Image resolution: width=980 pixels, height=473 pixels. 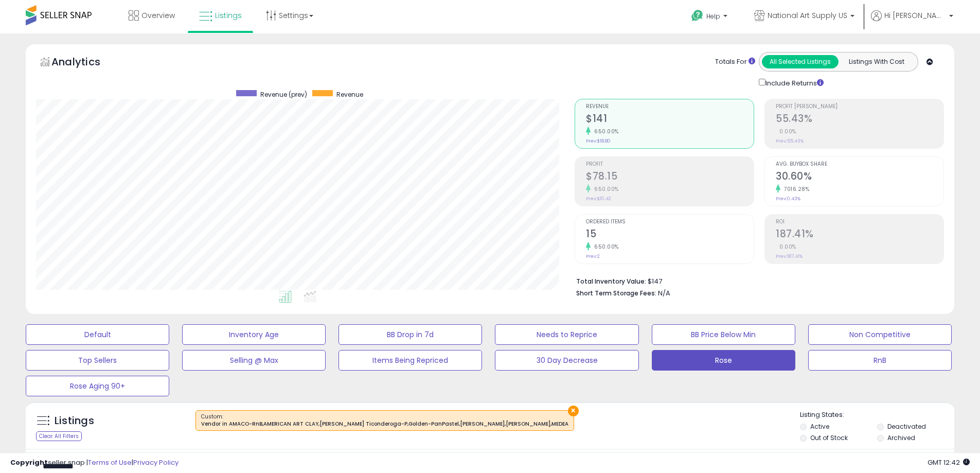 What do you see at coordinates (697, 16) in the screenshot?
I see `i: Get Help` at bounding box center [697, 16].